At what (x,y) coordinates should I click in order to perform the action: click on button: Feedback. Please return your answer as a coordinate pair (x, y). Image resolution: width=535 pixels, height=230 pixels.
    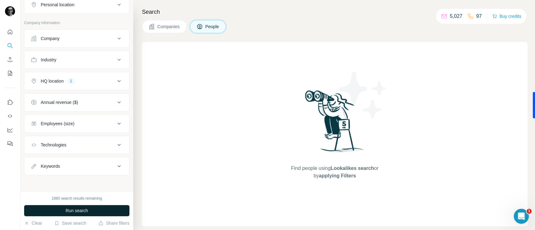
    Looking at the image, I should click on (10, 144).